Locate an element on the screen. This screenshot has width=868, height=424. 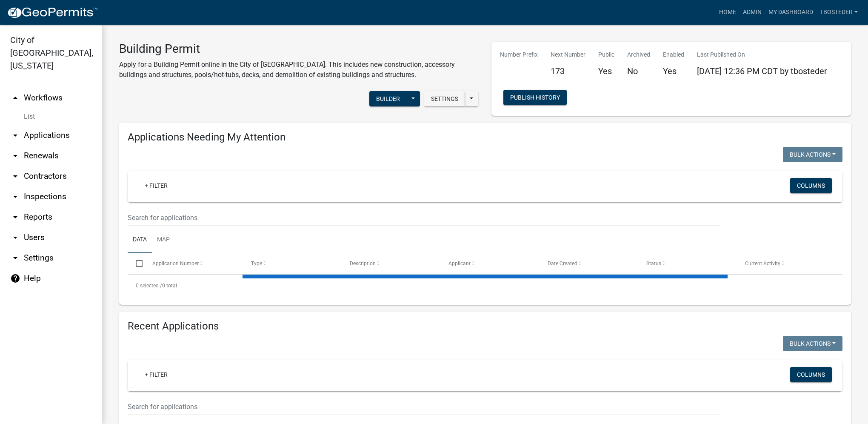
i: help is located at coordinates (15, 278).